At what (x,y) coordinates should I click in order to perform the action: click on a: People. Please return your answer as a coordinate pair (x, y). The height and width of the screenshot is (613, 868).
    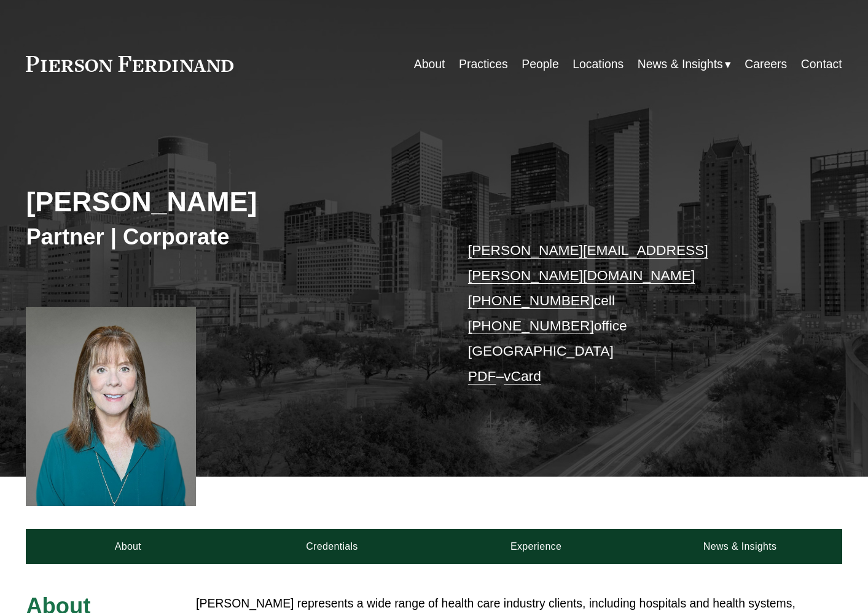
    Looking at the image, I should click on (540, 64).